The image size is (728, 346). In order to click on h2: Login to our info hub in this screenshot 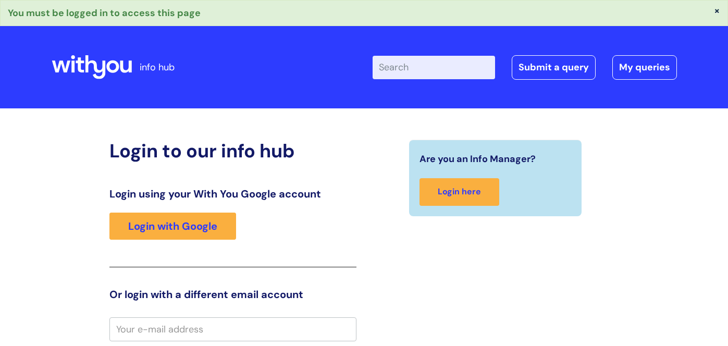, I will do `click(233, 151)`.